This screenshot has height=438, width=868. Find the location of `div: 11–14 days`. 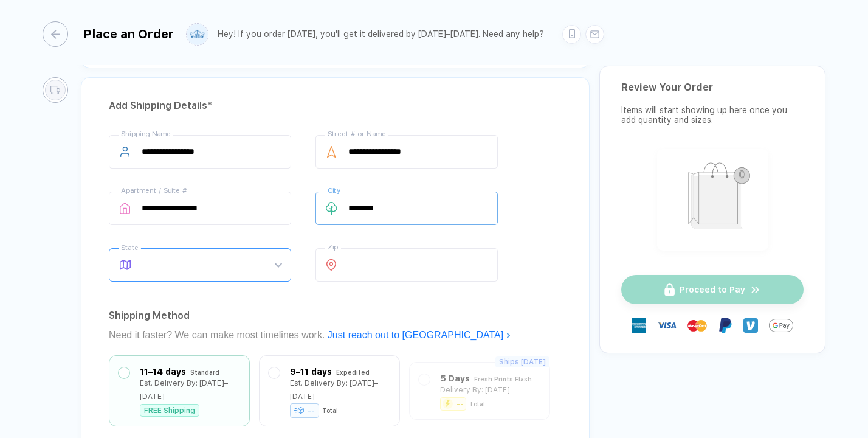

div: 11–14 days is located at coordinates (163, 372).